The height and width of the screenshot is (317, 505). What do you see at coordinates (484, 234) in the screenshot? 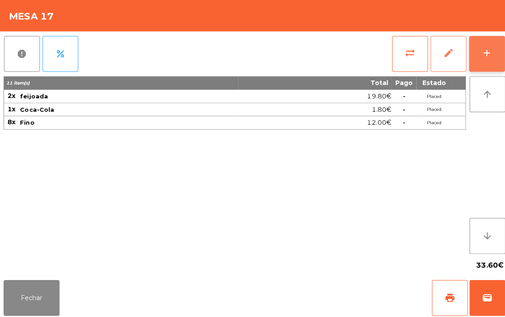
I see `button: arrow_downward` at bounding box center [484, 234].